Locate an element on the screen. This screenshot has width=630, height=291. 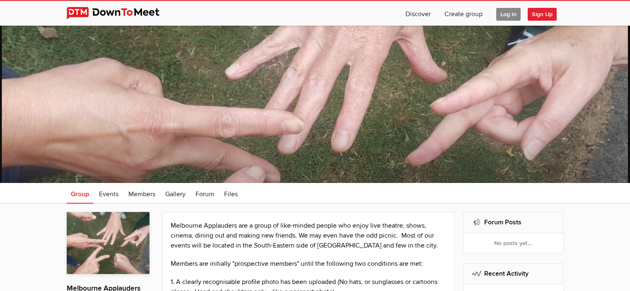
div: No posts yet... is located at coordinates (513, 243).